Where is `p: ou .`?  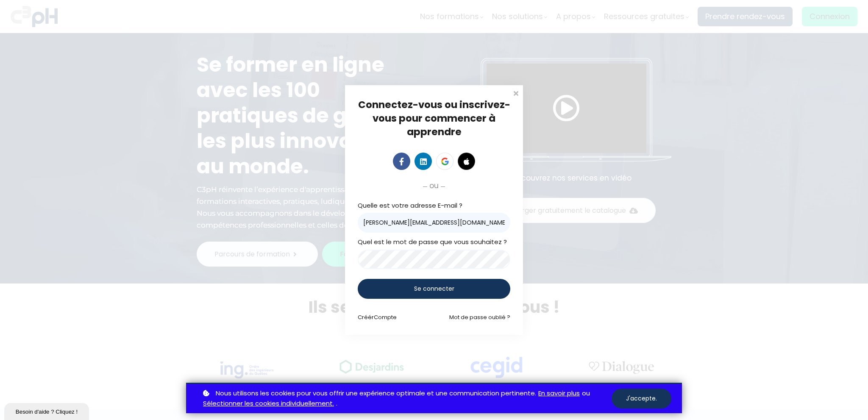 p: ou . is located at coordinates (406, 399).